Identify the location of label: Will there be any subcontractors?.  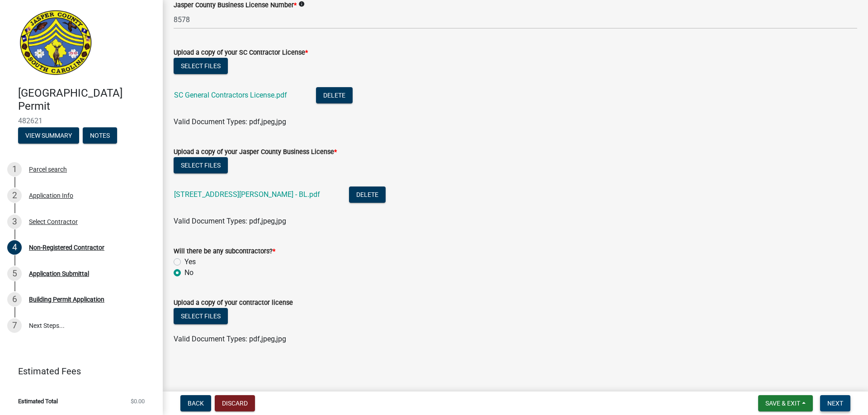
(224, 252).